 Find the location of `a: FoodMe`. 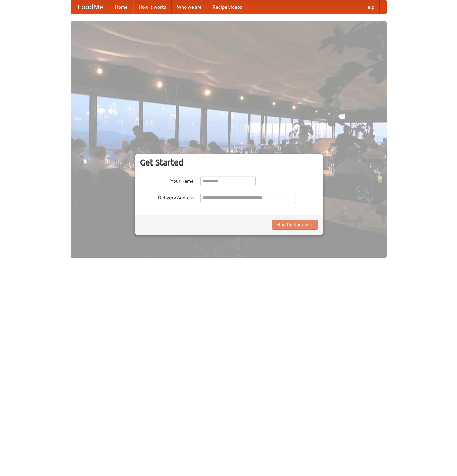

a: FoodMe is located at coordinates (90, 7).